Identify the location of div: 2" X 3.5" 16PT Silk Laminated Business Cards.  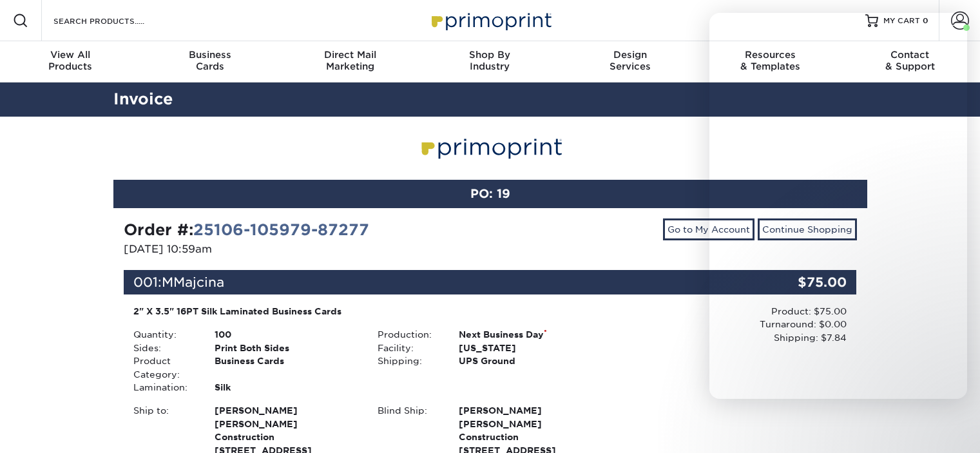
(368, 311).